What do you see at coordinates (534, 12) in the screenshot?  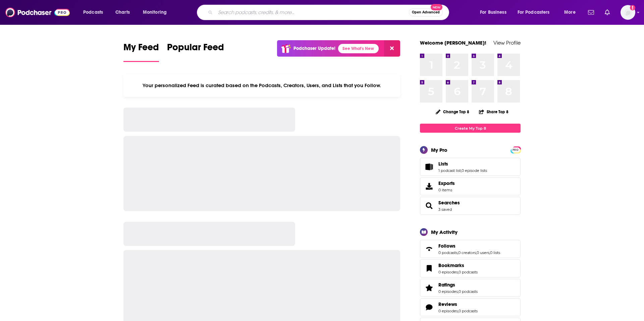 I see `span: For Podcasters` at bounding box center [534, 12].